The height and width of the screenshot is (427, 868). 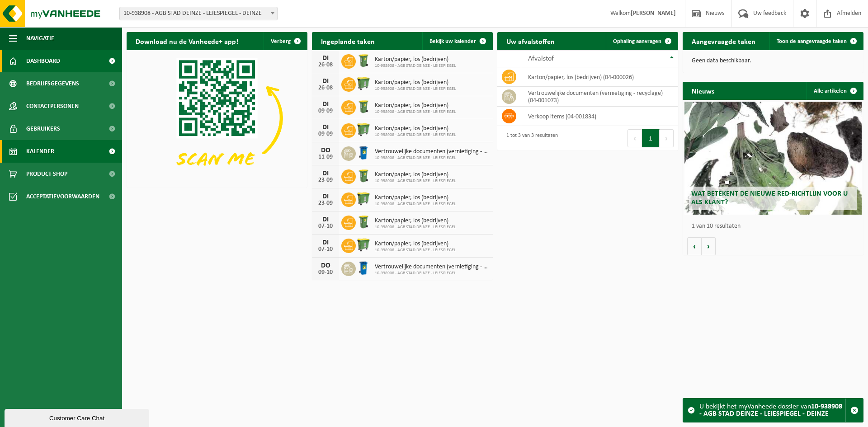 What do you see at coordinates (600, 116) in the screenshot?
I see `td: verkoop items (04-001834)` at bounding box center [600, 116].